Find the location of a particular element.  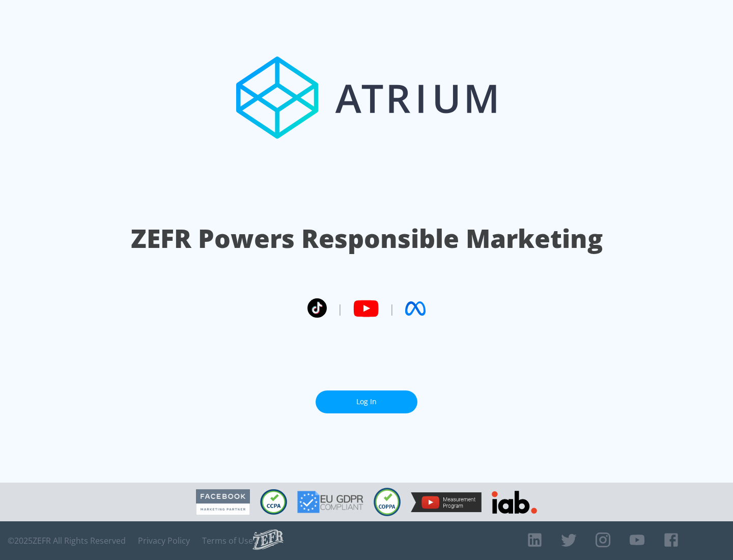

img: YouTube Measurement Program is located at coordinates (446, 502).